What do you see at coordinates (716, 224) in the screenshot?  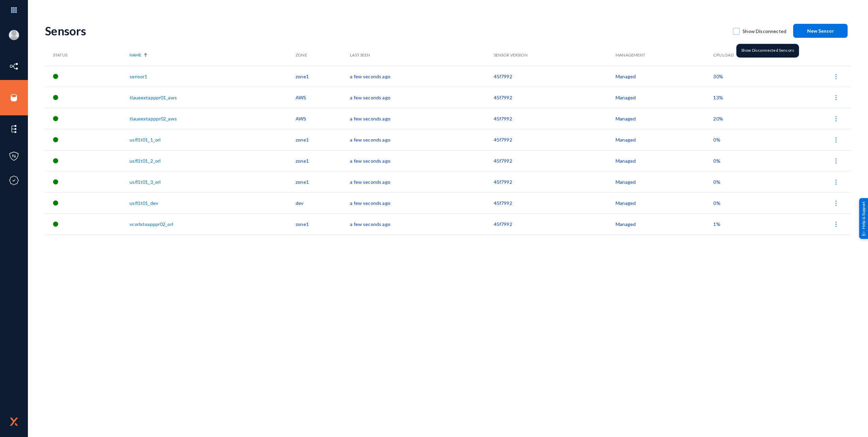 I see `span: 1%` at bounding box center [716, 224].